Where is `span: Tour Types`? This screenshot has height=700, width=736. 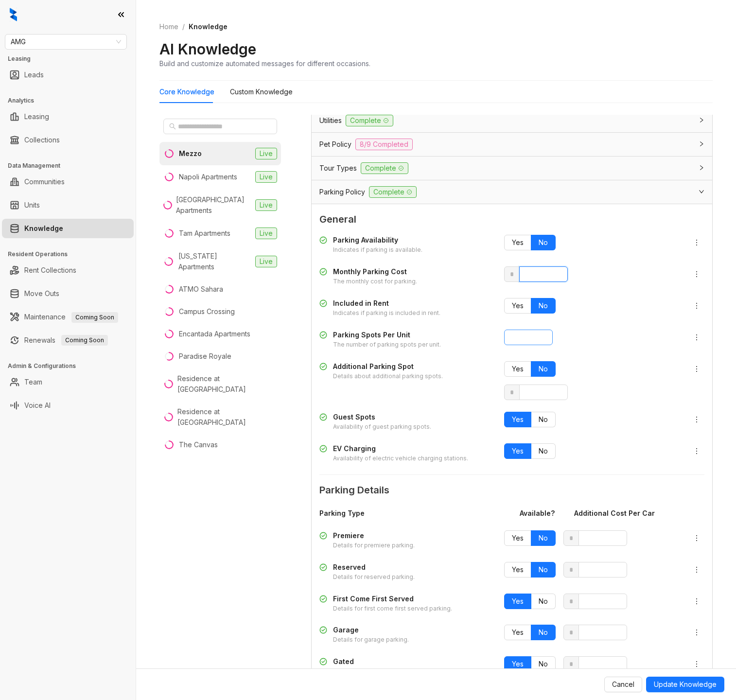
span: Tour Types is located at coordinates (338, 168).